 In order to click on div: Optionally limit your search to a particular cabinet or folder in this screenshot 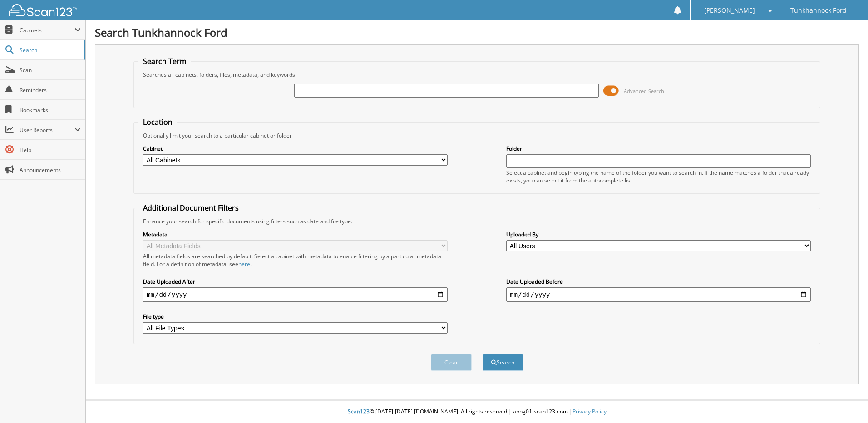, I will do `click(477, 135)`.